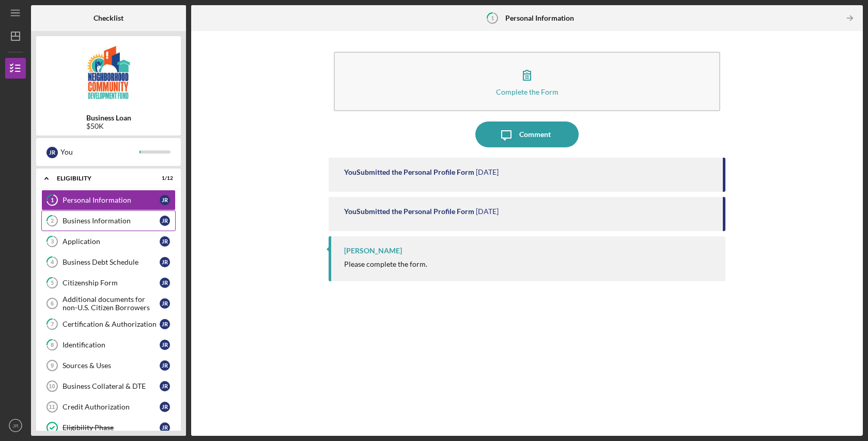 This screenshot has width=868, height=441. Describe the element at coordinates (53, 365) in the screenshot. I see `tspan: 9` at that location.